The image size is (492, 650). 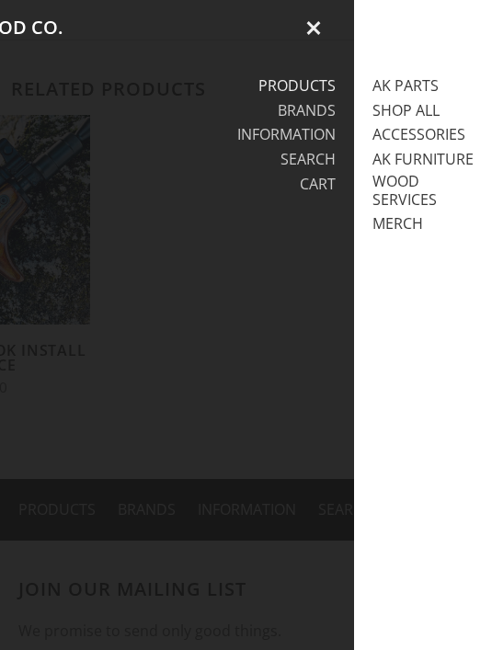 I want to click on a: Merch, so click(x=397, y=223).